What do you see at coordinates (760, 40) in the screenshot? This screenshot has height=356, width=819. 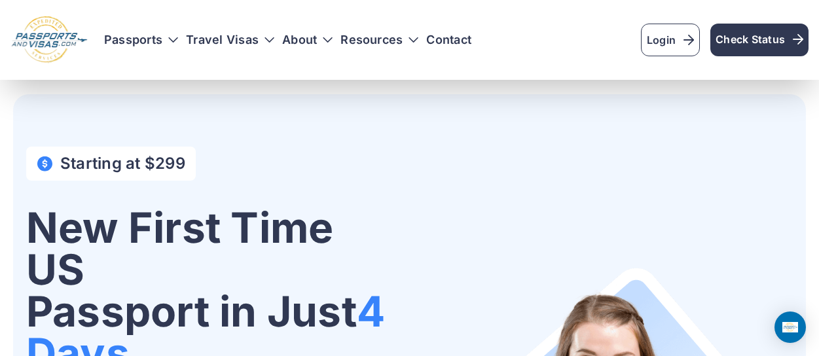 I see `a: Check Status` at bounding box center [760, 40].